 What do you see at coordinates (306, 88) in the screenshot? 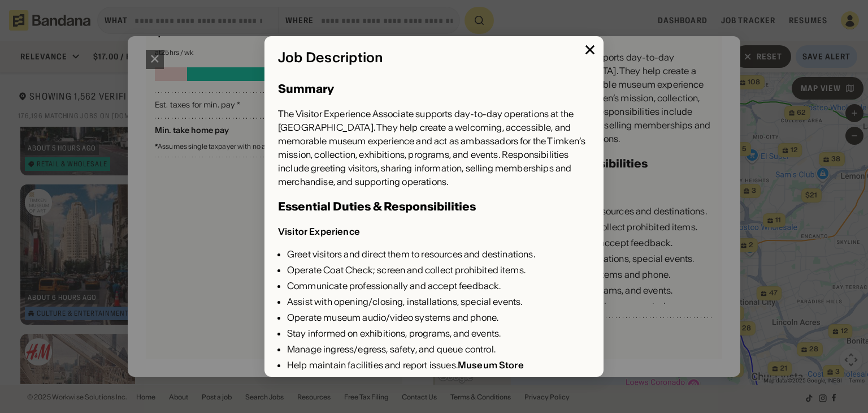
I see `h3: Summary` at bounding box center [306, 88].